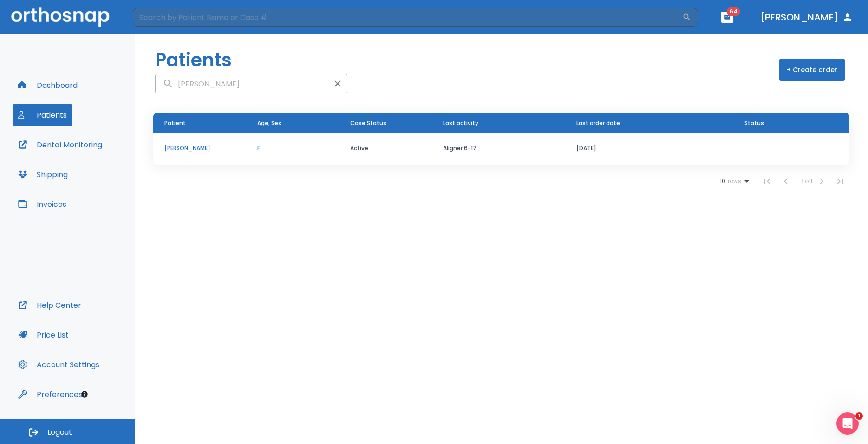 The height and width of the screenshot is (444, 868). What do you see at coordinates (242, 84) in the screenshot?
I see `input: search` at bounding box center [242, 84].